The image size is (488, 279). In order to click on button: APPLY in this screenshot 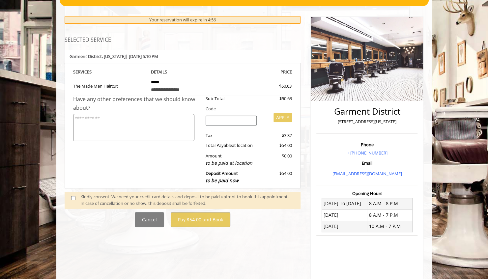, I will do `click(283, 118)`.